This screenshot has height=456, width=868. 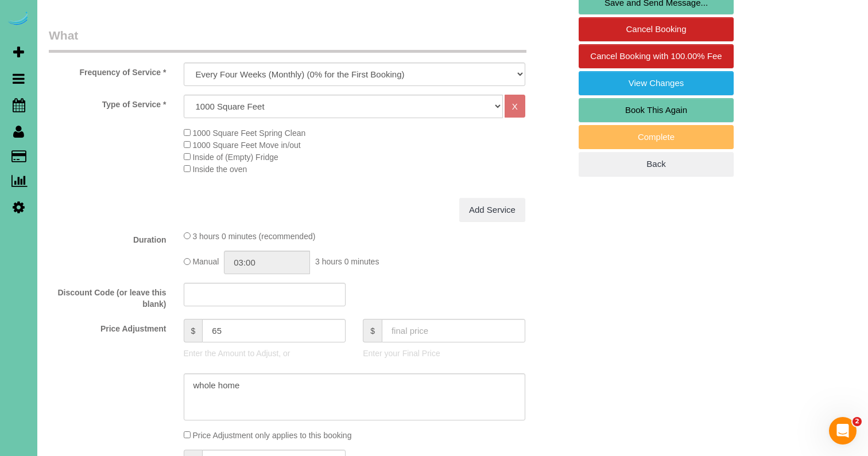 What do you see at coordinates (656, 110) in the screenshot?
I see `a: Book This Again` at bounding box center [656, 110].